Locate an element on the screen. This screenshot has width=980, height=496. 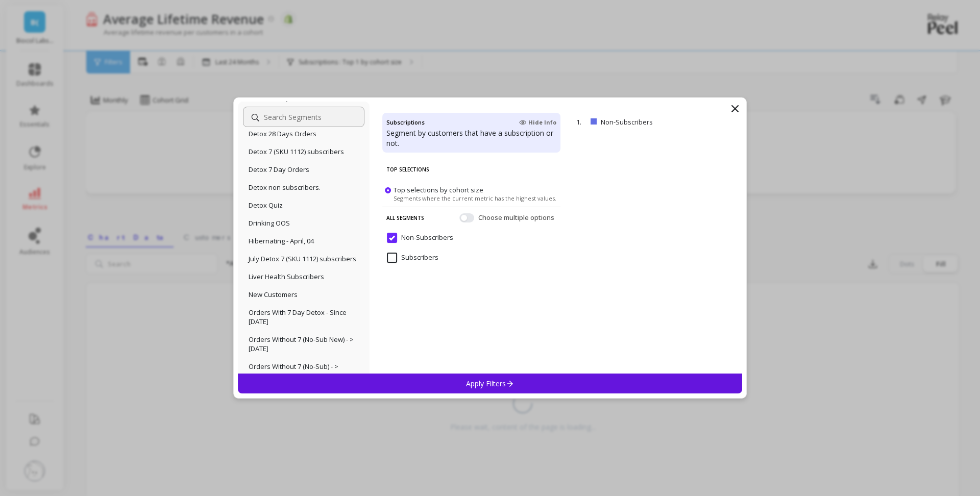
p: Non-Subscribers is located at coordinates (647, 122).